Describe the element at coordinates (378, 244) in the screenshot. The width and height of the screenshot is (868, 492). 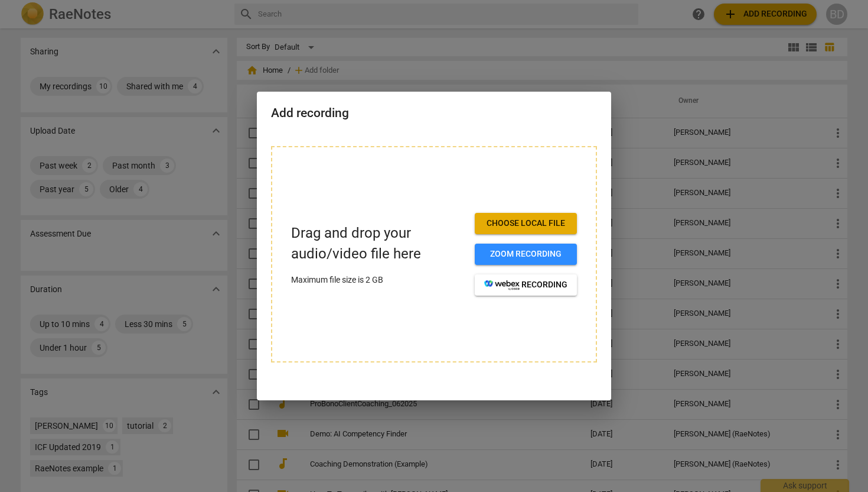
I see `p: Drag and drop your audio/video file here` at that location.